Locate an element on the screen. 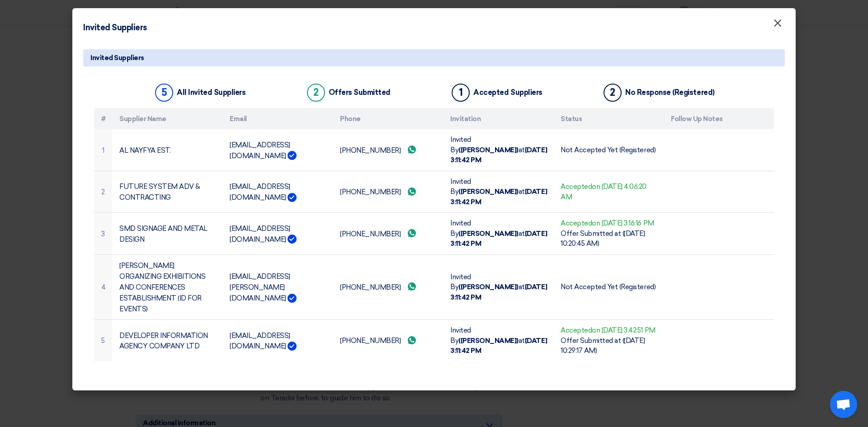 The image size is (868, 427). font: All Invited Suppliers is located at coordinates (211, 92).